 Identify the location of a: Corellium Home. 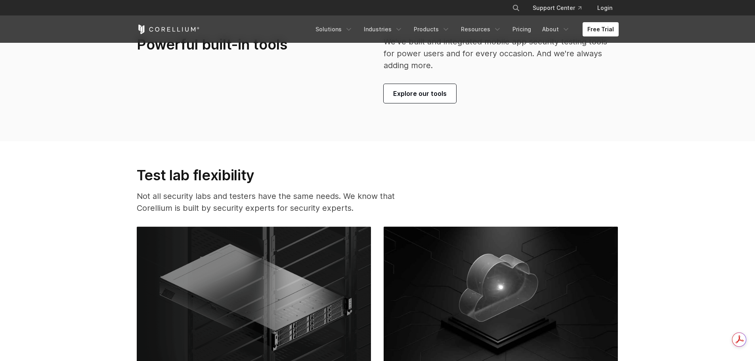
(168, 29).